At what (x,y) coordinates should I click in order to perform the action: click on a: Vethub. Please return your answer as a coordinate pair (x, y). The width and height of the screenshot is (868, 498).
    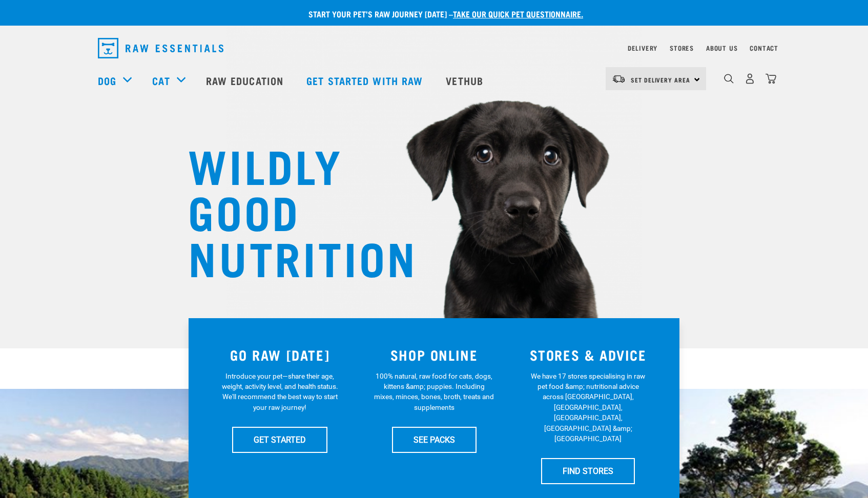
    Looking at the image, I should click on (466, 80).